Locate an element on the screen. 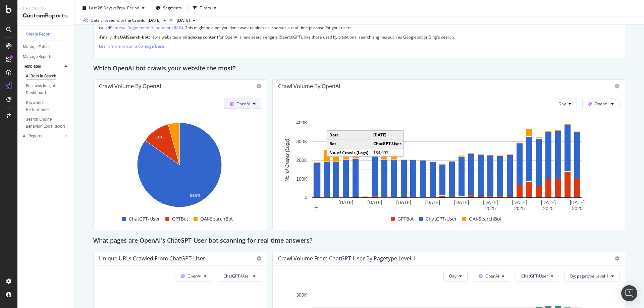  text: 10.8% is located at coordinates (160, 137).